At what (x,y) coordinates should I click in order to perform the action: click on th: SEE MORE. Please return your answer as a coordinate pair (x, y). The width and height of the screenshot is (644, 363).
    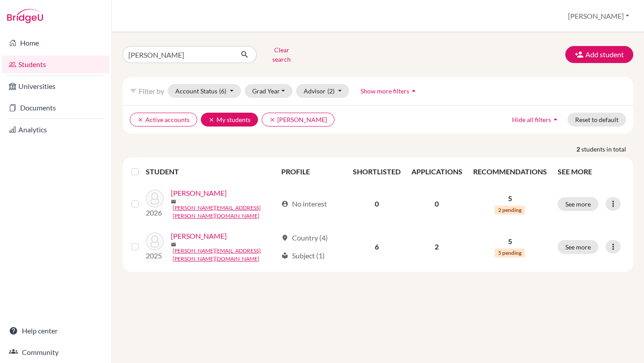
    Looking at the image, I should click on (591, 172).